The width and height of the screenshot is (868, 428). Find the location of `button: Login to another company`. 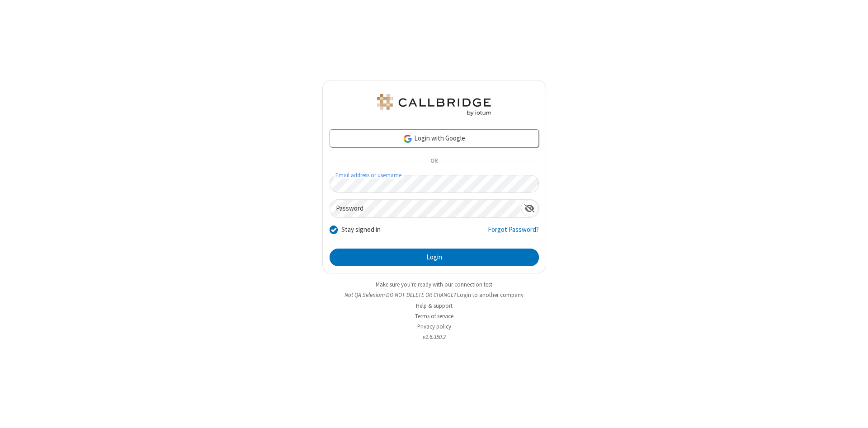

button: Login to another company is located at coordinates (490, 295).